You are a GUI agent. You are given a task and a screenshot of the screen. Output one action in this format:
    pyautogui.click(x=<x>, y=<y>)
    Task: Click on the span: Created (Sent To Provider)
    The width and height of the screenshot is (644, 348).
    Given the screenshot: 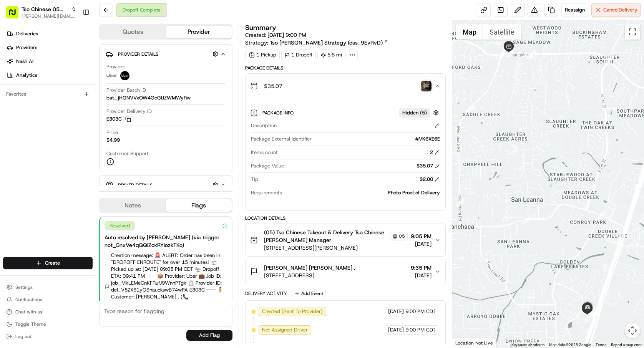 What is the action you would take?
    pyautogui.click(x=293, y=312)
    